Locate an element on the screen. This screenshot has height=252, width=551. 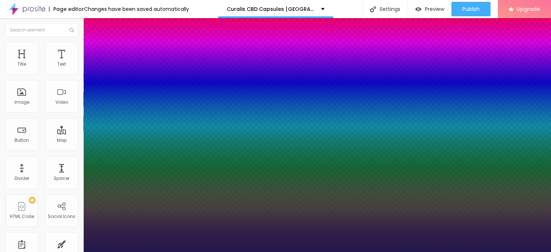
button: Publish is located at coordinates (471, 9).